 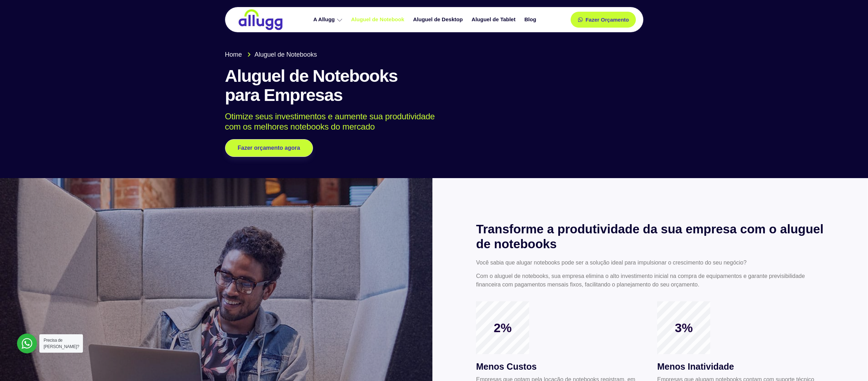 I want to click on p: Com o aluguel de notebooks, sua empresa elimina o alto investimento inicial na compra de equipame..., so click(x=650, y=281).